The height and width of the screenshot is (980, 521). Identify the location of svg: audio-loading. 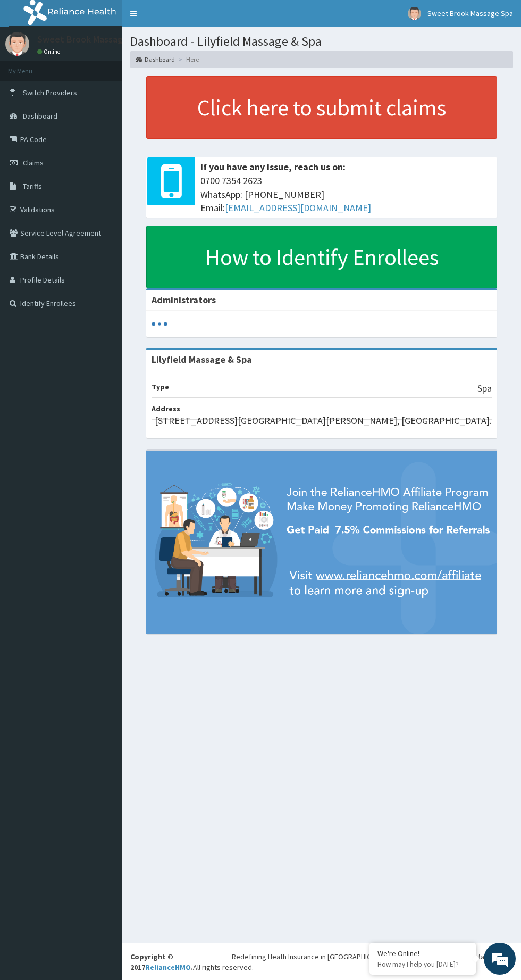
(160, 324).